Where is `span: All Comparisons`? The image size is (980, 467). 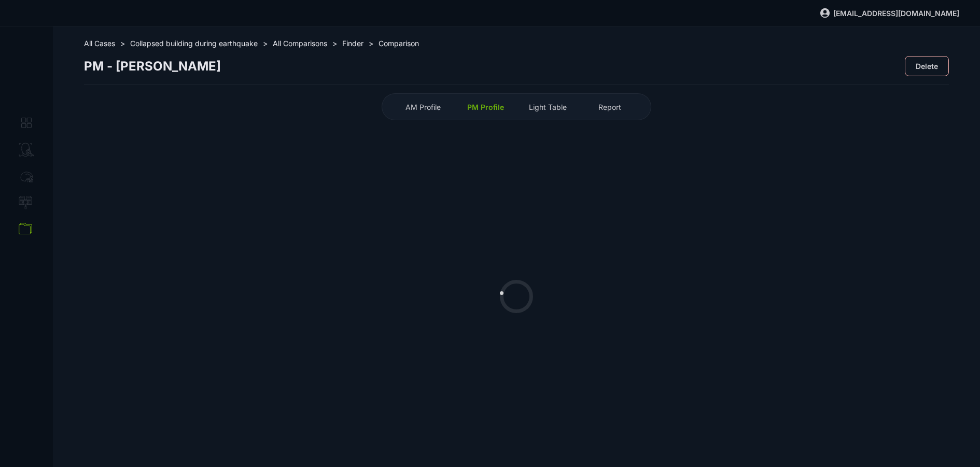 span: All Comparisons is located at coordinates (300, 43).